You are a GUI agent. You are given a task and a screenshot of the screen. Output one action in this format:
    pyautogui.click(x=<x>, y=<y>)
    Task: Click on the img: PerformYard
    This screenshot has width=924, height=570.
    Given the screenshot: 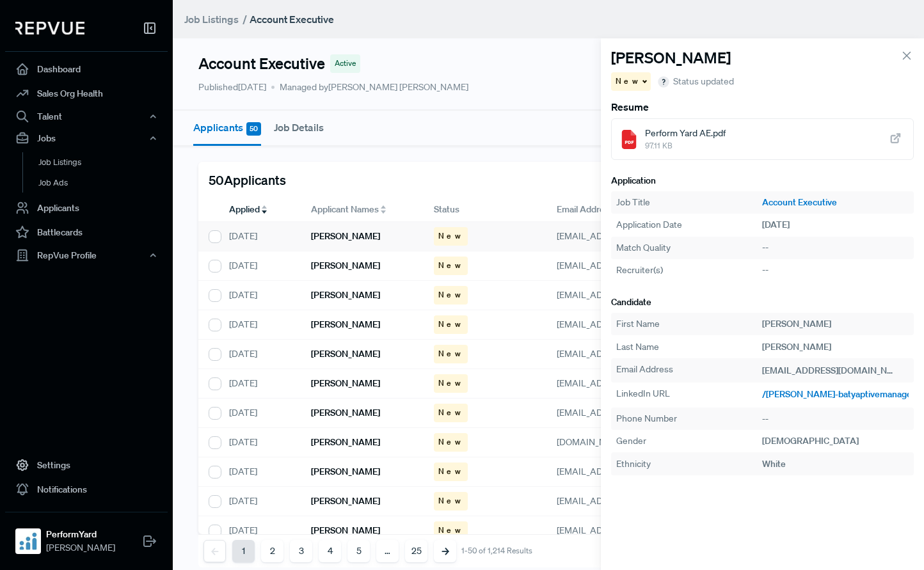 What is the action you would take?
    pyautogui.click(x=29, y=541)
    